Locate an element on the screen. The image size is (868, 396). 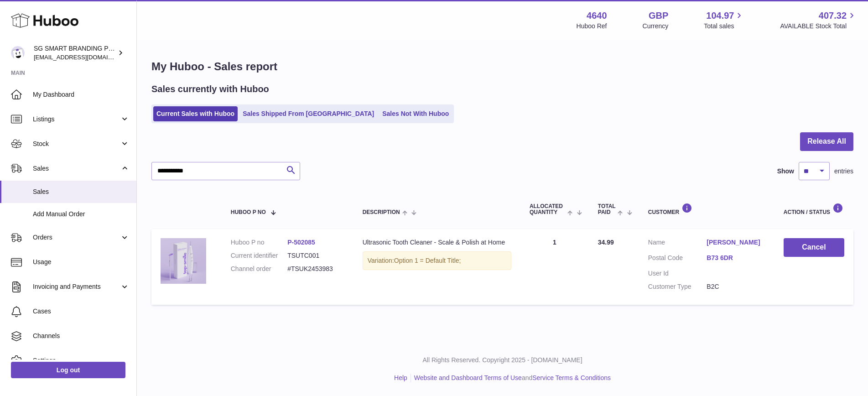
span: Channels is located at coordinates (81, 336).